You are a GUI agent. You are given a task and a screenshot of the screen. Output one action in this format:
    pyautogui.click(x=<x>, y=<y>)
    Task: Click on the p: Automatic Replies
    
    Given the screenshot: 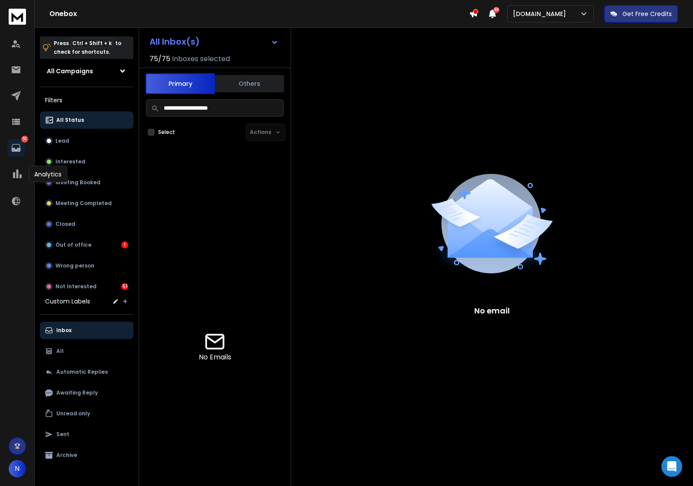 What is the action you would take?
    pyautogui.click(x=82, y=372)
    